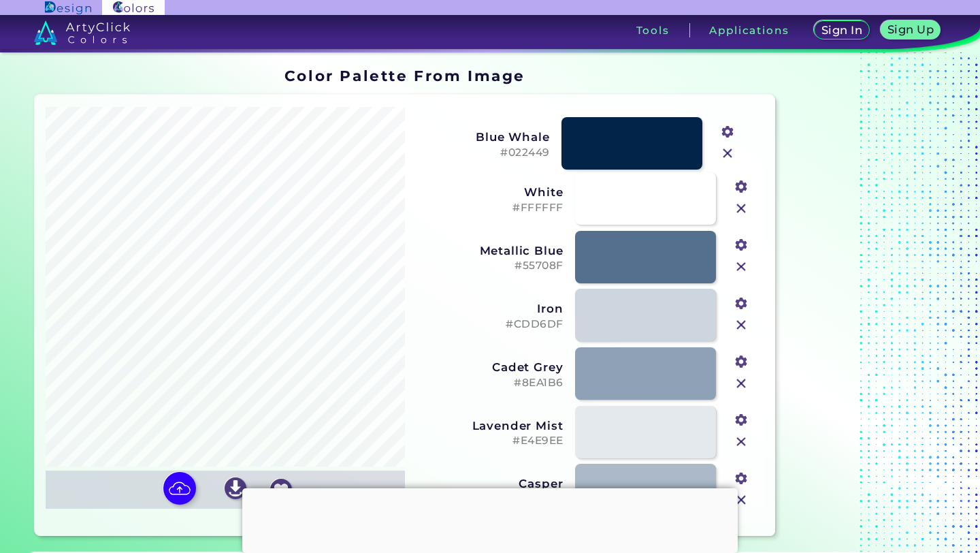 This screenshot has width=980, height=553. What do you see at coordinates (842, 30) in the screenshot?
I see `h5: Sign In` at bounding box center [842, 30].